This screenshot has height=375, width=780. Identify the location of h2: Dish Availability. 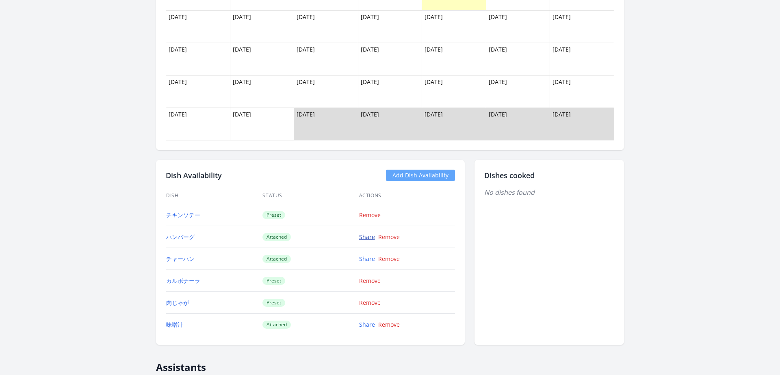
(194, 176).